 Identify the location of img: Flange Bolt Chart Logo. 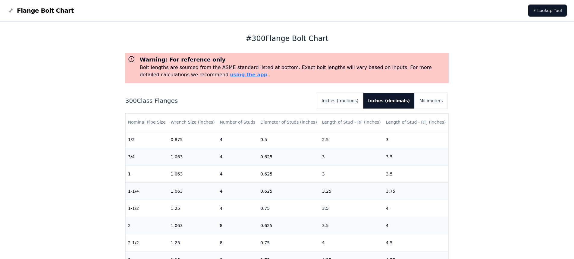
(11, 11).